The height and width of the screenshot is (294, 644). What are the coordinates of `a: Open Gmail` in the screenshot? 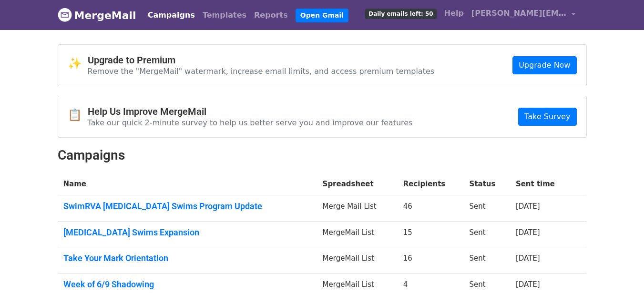 It's located at (322, 15).